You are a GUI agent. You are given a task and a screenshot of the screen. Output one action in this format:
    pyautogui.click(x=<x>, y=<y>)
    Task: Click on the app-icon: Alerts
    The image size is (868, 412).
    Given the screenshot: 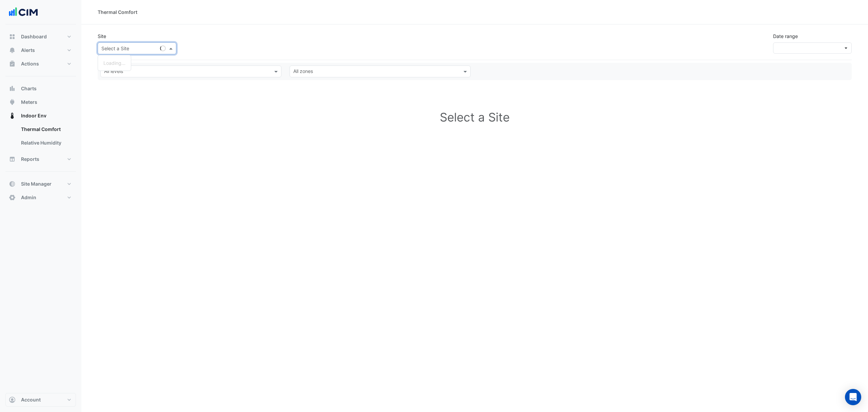 What is the action you would take?
    pyautogui.click(x=12, y=50)
    